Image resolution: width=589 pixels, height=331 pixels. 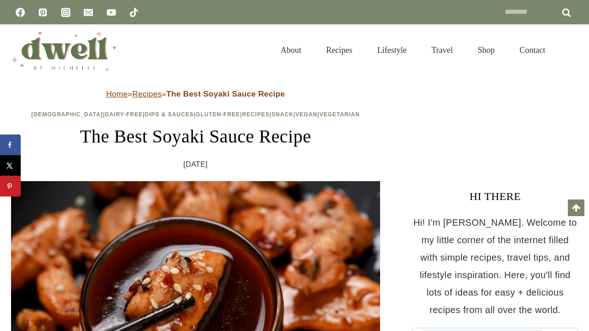 I want to click on a: Lifestyle, so click(x=392, y=50).